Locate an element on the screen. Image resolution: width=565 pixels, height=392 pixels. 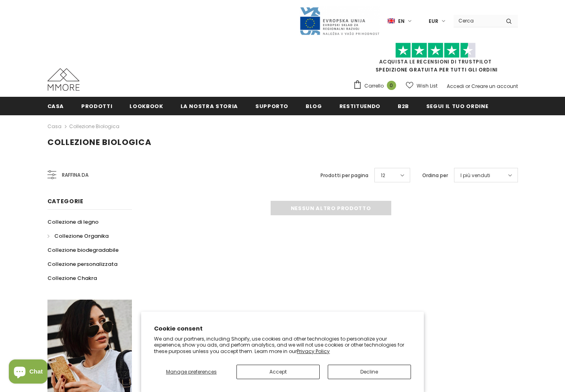
button: Manage preferences is located at coordinates (191, 372).